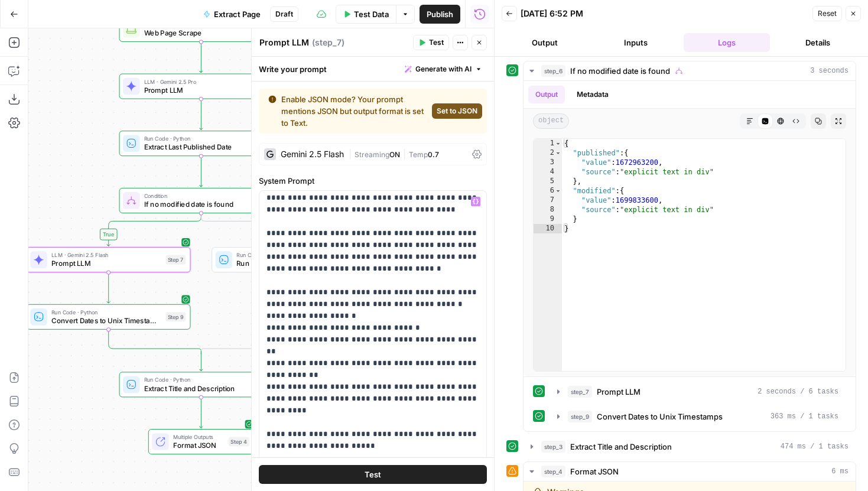 The height and width of the screenshot is (491, 868). Describe the element at coordinates (312, 154) in the screenshot. I see `div: Gemini 2.5 Flash` at that location.